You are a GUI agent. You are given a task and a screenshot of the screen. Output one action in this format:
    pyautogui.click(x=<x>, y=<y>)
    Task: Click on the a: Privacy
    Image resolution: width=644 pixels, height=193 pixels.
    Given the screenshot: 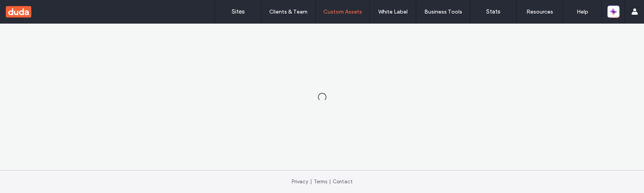 What is the action you would take?
    pyautogui.click(x=300, y=181)
    